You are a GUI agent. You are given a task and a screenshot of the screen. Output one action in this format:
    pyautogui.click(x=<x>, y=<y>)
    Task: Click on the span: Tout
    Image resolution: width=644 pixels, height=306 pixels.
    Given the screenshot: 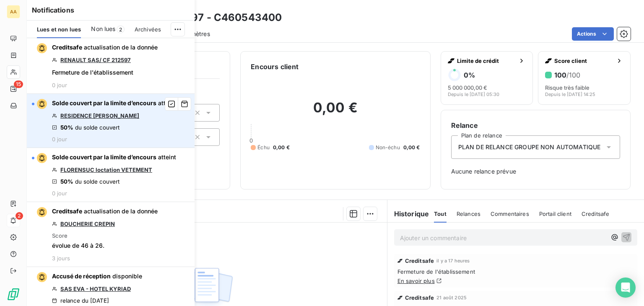 What is the action you would take?
    pyautogui.click(x=440, y=213)
    